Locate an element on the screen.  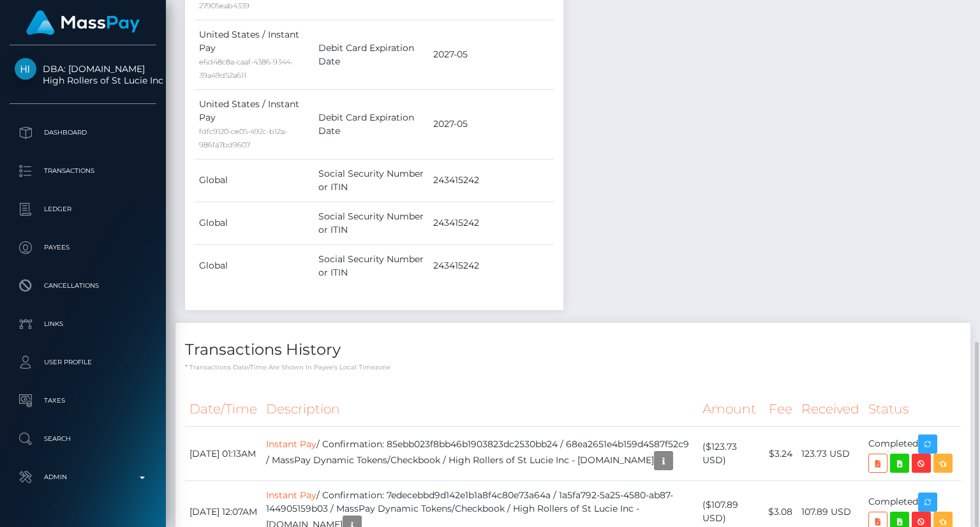
a: Payees is located at coordinates (83, 247).